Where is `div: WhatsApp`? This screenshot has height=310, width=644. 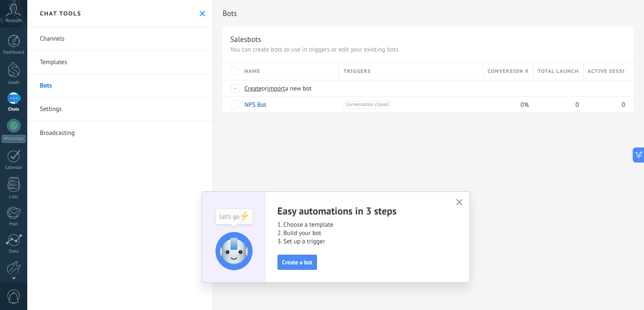 div: WhatsApp is located at coordinates (14, 139).